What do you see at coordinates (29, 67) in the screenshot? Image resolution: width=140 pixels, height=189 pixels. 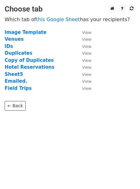 I see `strong: Hotel Reservations` at bounding box center [29, 67].